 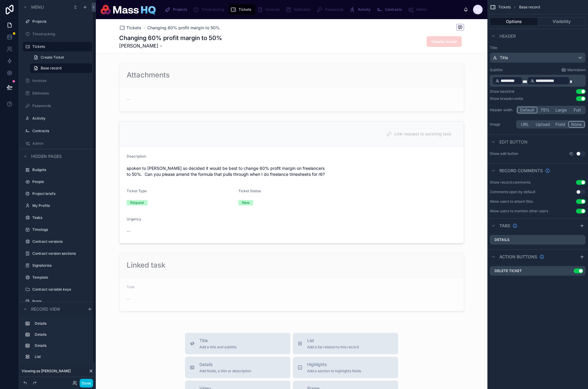 What do you see at coordinates (218, 347) in the screenshot?
I see `span: Add a title and subtitle` at bounding box center [218, 347].